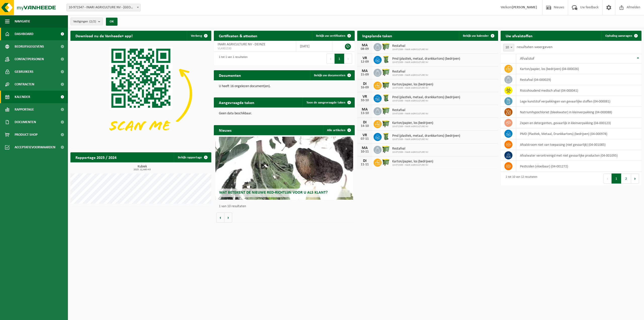  Describe the element at coordinates (225, 130) in the screenshot. I see `h2: Nieuws` at that location.